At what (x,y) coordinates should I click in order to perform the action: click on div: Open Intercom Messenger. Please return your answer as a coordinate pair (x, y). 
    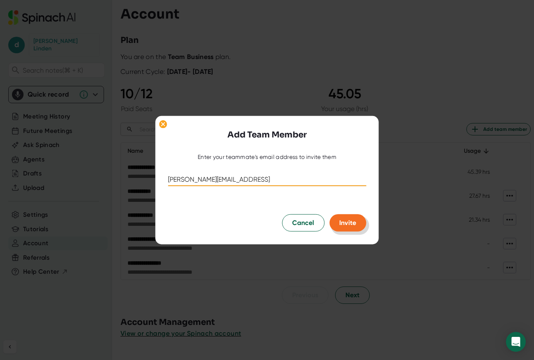
    Looking at the image, I should click on (516, 342).